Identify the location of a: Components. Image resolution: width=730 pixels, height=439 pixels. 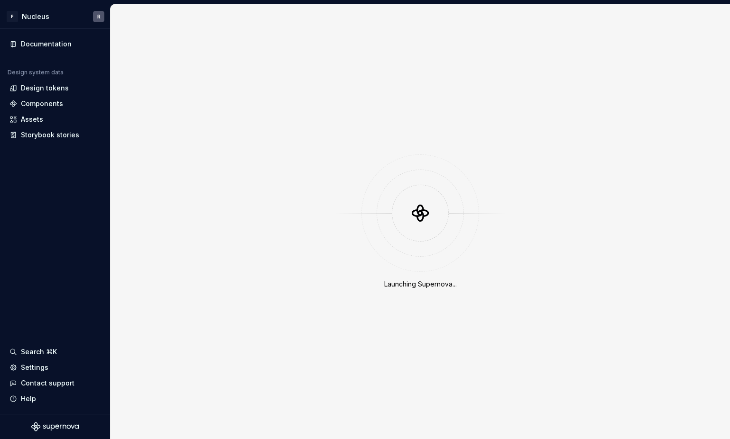
(55, 104).